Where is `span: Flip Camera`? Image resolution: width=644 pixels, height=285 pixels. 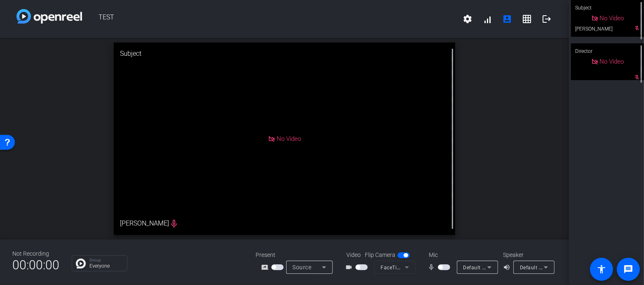
span: Flip Camera is located at coordinates (380, 254).